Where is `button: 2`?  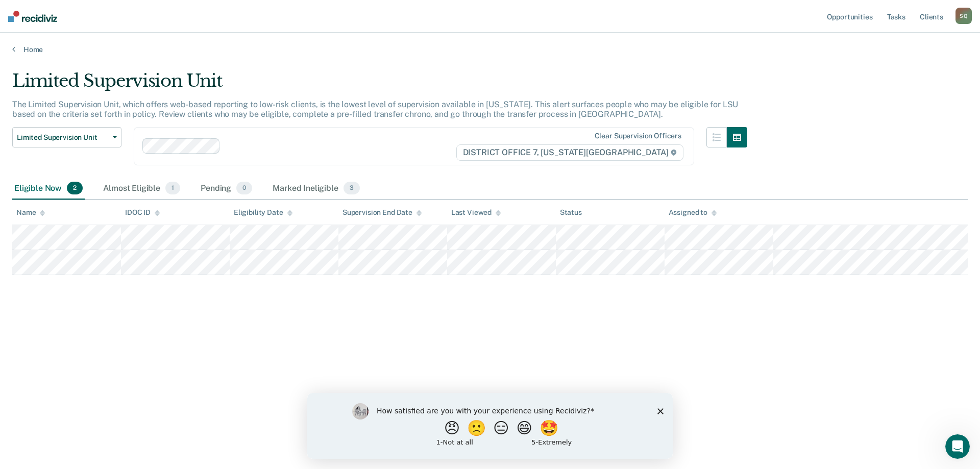 button: 2 is located at coordinates (170, 35).